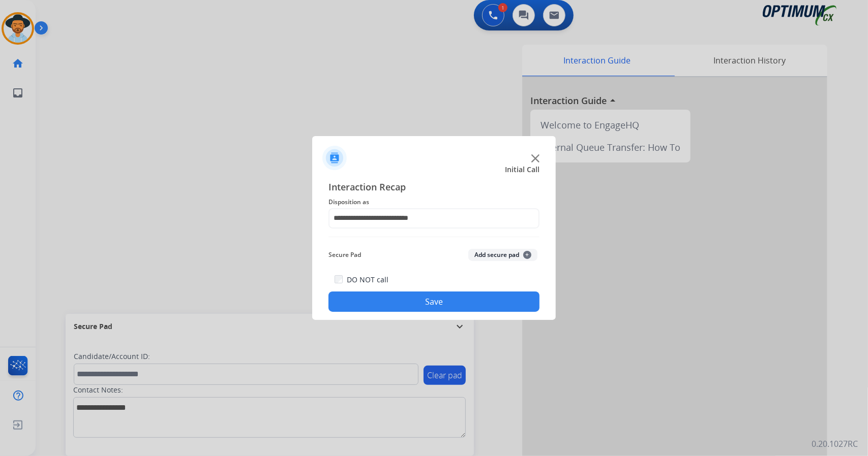 Image resolution: width=868 pixels, height=456 pixels. What do you see at coordinates (503, 255) in the screenshot?
I see `button: Add secure pad+` at bounding box center [503, 255].